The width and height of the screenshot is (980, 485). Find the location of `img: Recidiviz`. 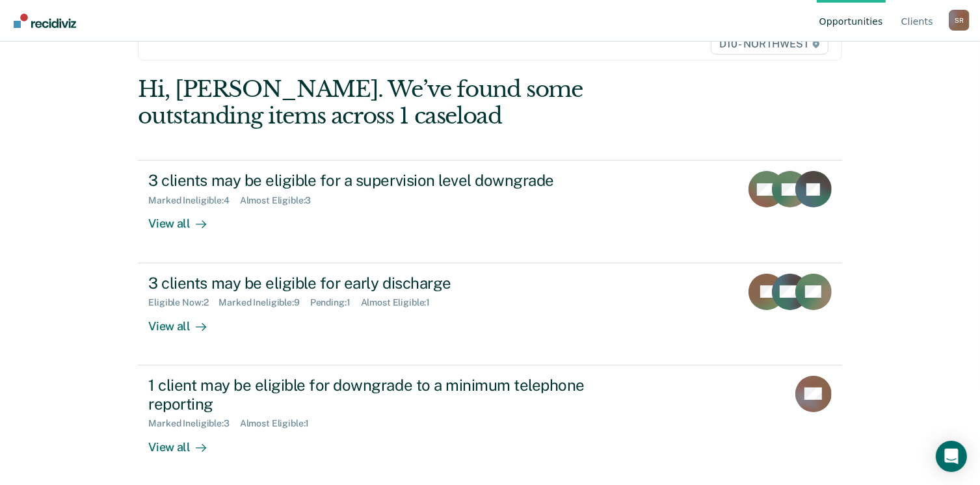

img: Recidiviz is located at coordinates (45, 21).